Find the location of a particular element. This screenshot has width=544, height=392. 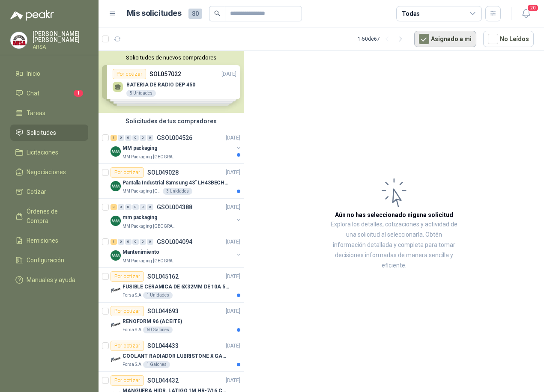

p: COOLANT RADIADOR LUBRISTONE X GALON-N is located at coordinates (176, 356).